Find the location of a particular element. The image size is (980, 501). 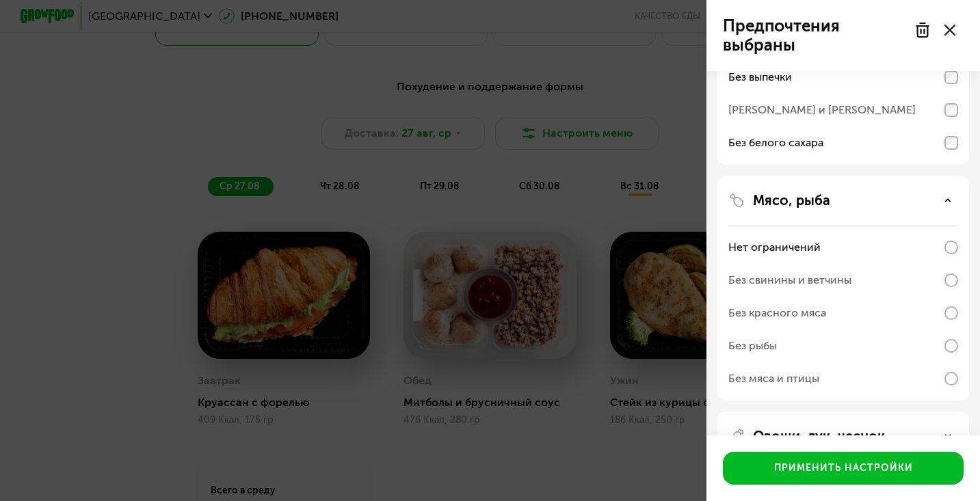

p: Мясо, рыба is located at coordinates (791, 200).